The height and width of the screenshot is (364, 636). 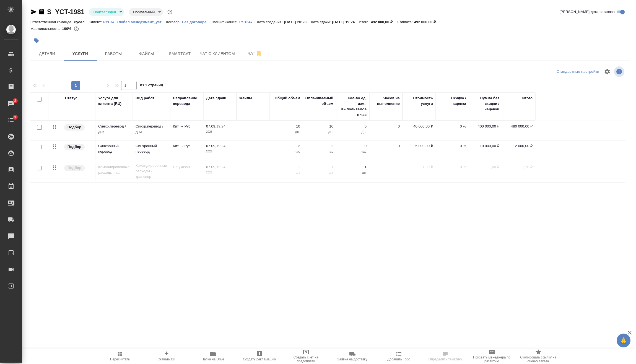 I want to click on span: Создать рекламацию, so click(x=259, y=359).